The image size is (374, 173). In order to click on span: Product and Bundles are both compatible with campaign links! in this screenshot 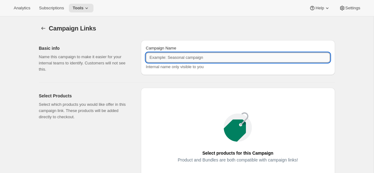, I will do `click(237, 160)`.